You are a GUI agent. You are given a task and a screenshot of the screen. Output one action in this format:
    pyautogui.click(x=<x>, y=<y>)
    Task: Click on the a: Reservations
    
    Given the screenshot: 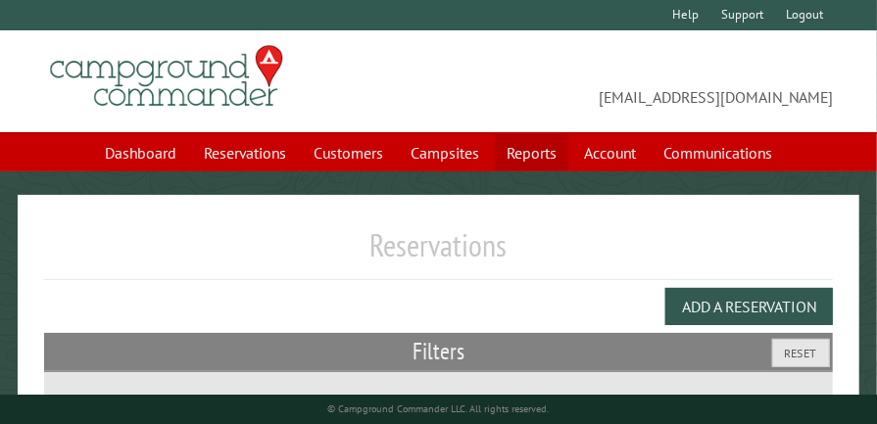 What is the action you would take?
    pyautogui.click(x=245, y=153)
    